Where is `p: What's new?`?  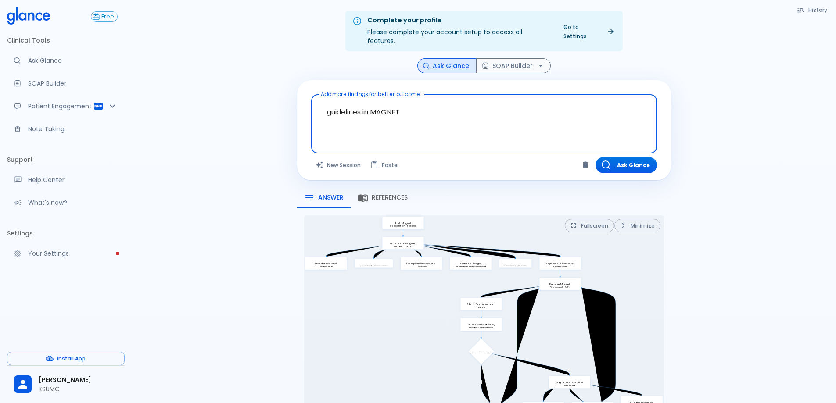
p: What's new? is located at coordinates (73, 203).